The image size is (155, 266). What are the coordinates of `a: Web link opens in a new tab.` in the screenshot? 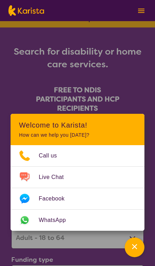 It's located at (78, 221).